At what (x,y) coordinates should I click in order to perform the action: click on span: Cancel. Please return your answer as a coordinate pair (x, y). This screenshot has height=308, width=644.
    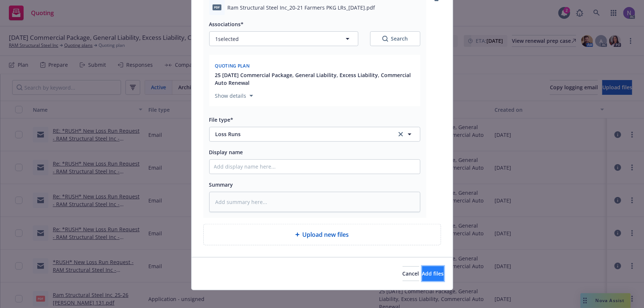
    Looking at the image, I should click on (410, 274).